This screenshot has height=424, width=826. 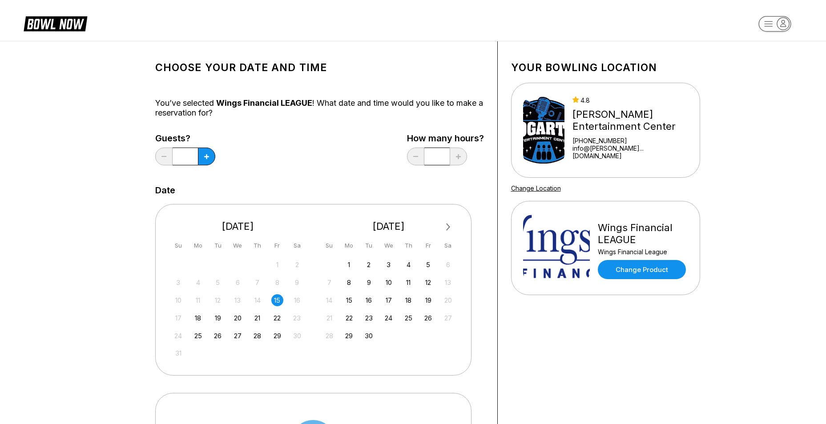 I want to click on div: Not available Saturday, August 30th, 2025, so click(x=297, y=336).